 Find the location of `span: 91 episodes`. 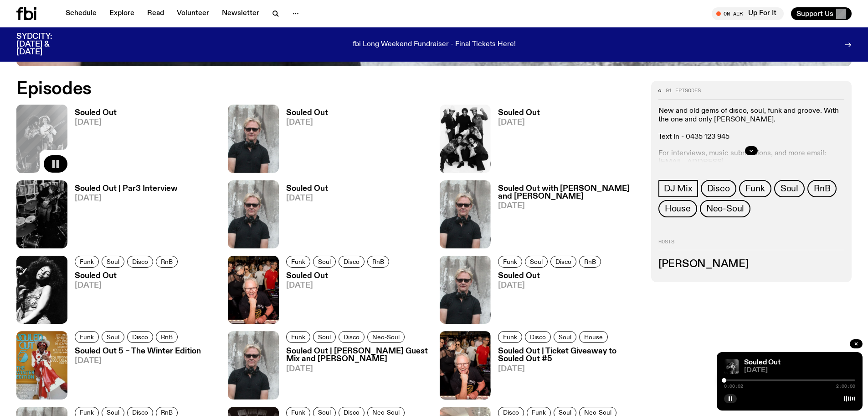

span: 91 episodes is located at coordinates (683, 91).